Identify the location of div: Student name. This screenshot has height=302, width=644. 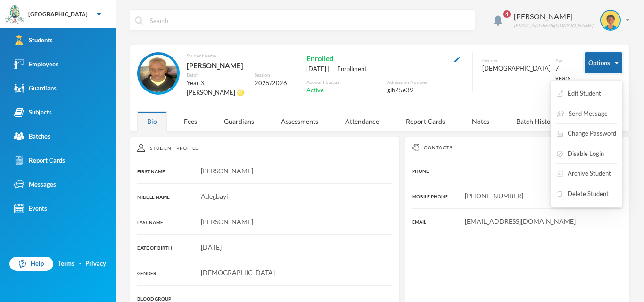
(237, 56).